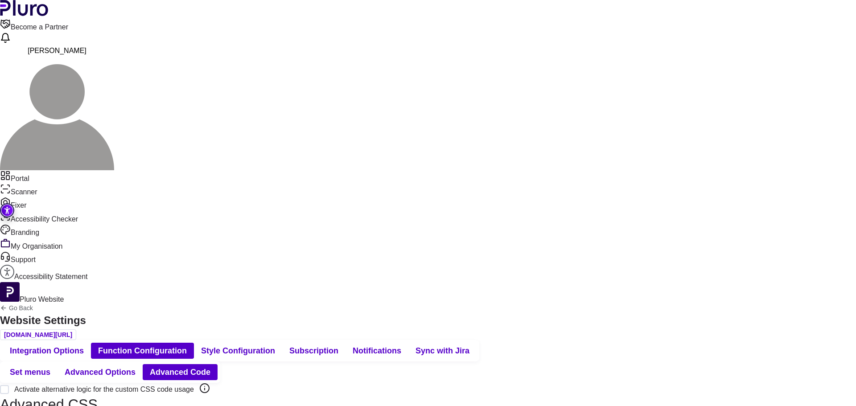 This screenshot has height=406, width=856. I want to click on span: Set menus, so click(30, 372).